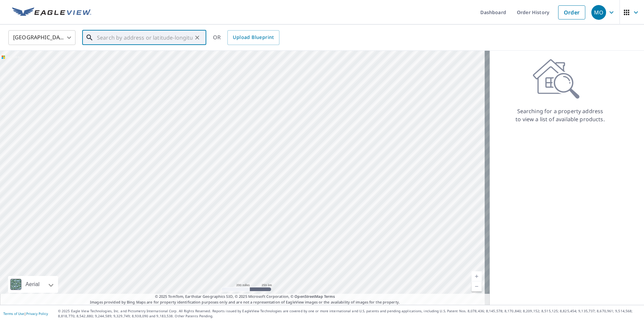 Image resolution: width=644 pixels, height=322 pixels. What do you see at coordinates (476, 286) in the screenshot?
I see `a: Current Level 5, Zoom Out` at bounding box center [476, 286].